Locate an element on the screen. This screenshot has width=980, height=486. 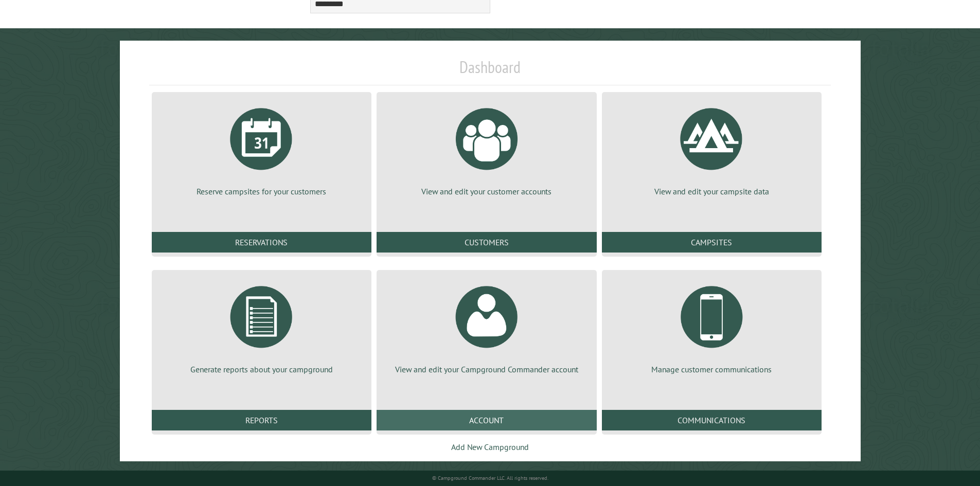
a: Campsites is located at coordinates (711, 242).